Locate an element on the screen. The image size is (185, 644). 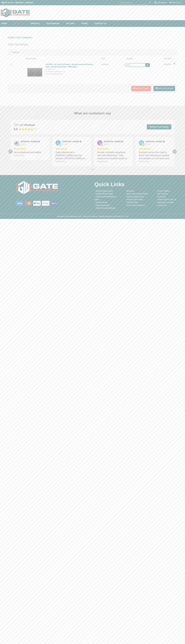
a: - Return and Refund Policy is located at coordinates (137, 194).